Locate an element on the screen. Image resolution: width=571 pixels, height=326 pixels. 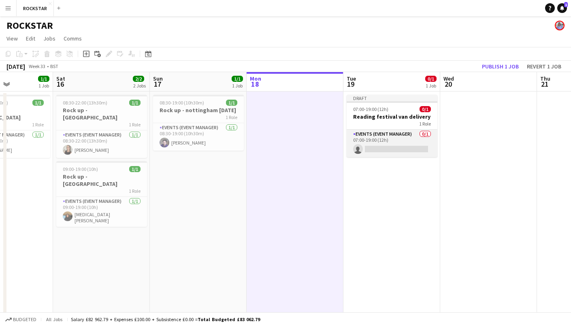
span: 08:30-22:00 (13h30m) is located at coordinates (85, 102).